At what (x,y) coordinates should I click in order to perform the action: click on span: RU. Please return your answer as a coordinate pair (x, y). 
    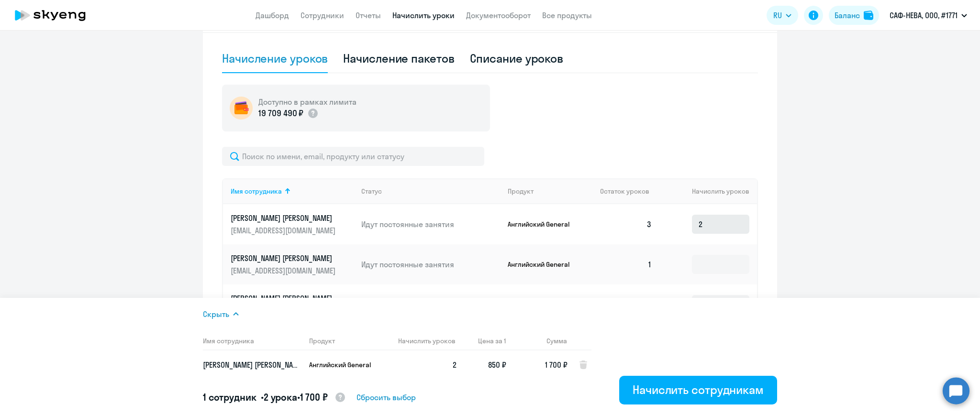
    Looking at the image, I should click on (777, 15).